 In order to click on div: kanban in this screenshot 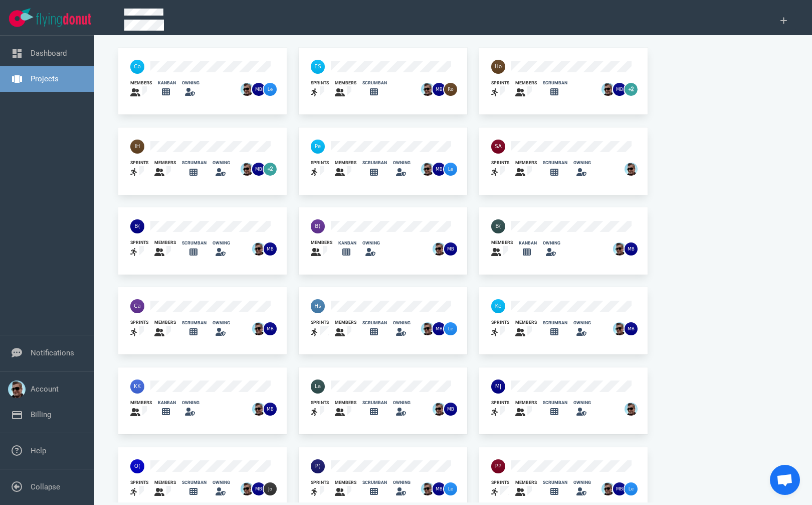, I will do `click(167, 403)`.